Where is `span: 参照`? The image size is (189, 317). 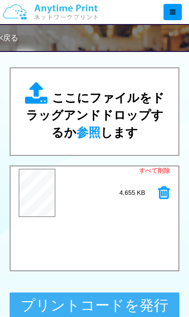
span: 参照 is located at coordinates (88, 132).